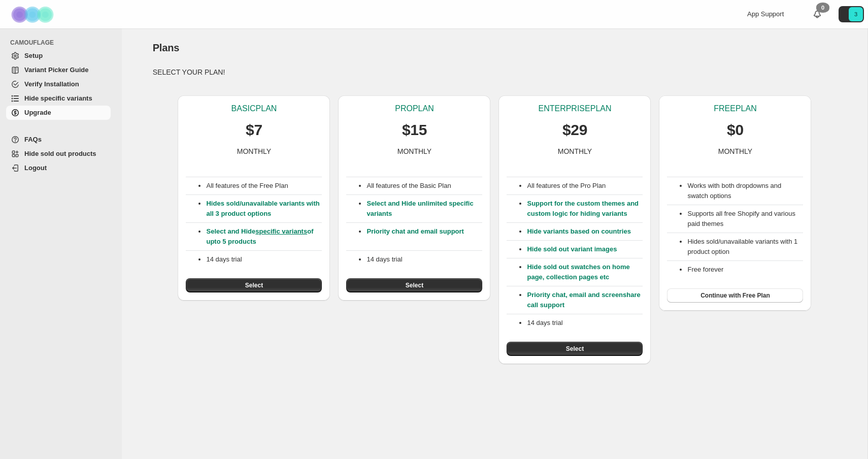  What do you see at coordinates (856, 14) in the screenshot?
I see `span: Avatar with initials 3` at bounding box center [856, 14].